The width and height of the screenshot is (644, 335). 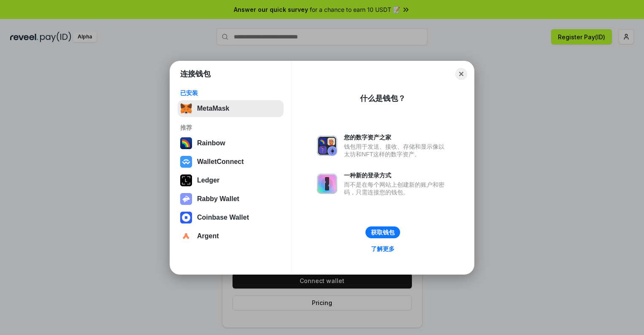 What do you see at coordinates (397, 188) in the screenshot?
I see `div: 而不是在每个网站上创建新的账户和密码，只需连接您的钱包。` at bounding box center [397, 188].